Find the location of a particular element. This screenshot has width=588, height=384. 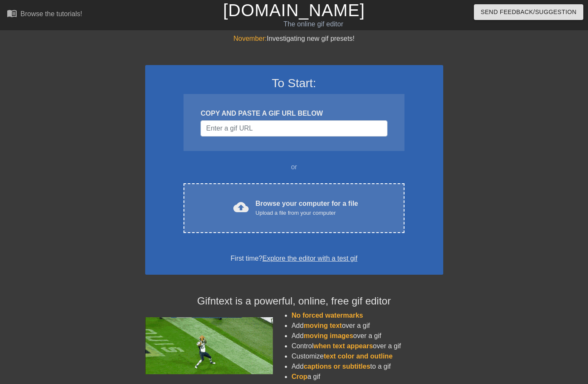

span: text color and outline is located at coordinates (358, 356).